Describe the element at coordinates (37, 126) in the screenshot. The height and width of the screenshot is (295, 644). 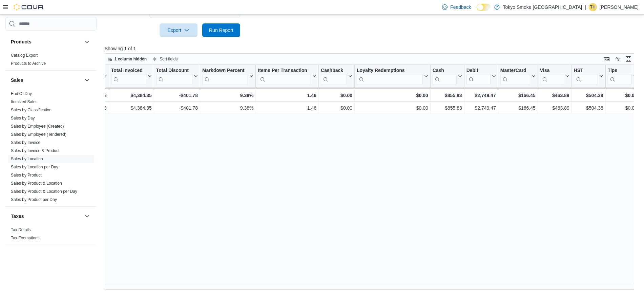
I see `span: Sales by Employee (Created)` at that location.